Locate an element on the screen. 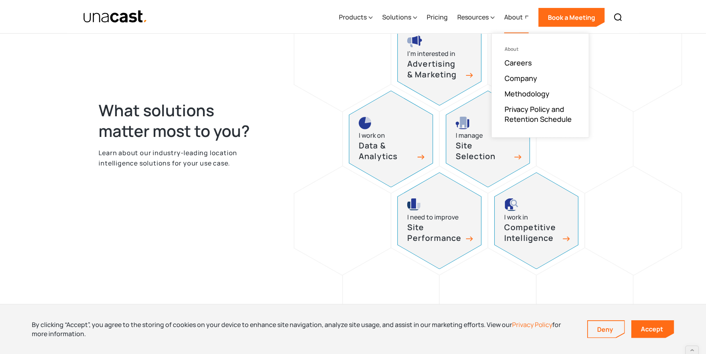 The height and width of the screenshot is (354, 706). a: competitive intelligence iconI work inCompetitive Intelligence is located at coordinates (536, 221).